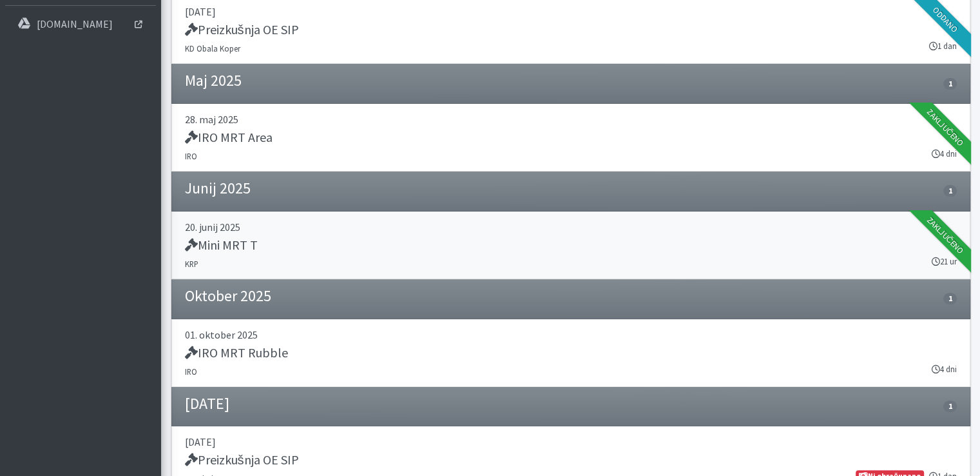 The image size is (980, 476). What do you see at coordinates (212, 48) in the screenshot?
I see `small: KD Obala Koper` at bounding box center [212, 48].